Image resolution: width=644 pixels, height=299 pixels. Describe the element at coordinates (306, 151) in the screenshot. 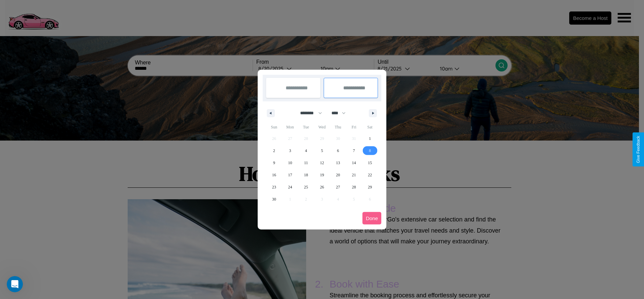

I see `button: 4` at that location.